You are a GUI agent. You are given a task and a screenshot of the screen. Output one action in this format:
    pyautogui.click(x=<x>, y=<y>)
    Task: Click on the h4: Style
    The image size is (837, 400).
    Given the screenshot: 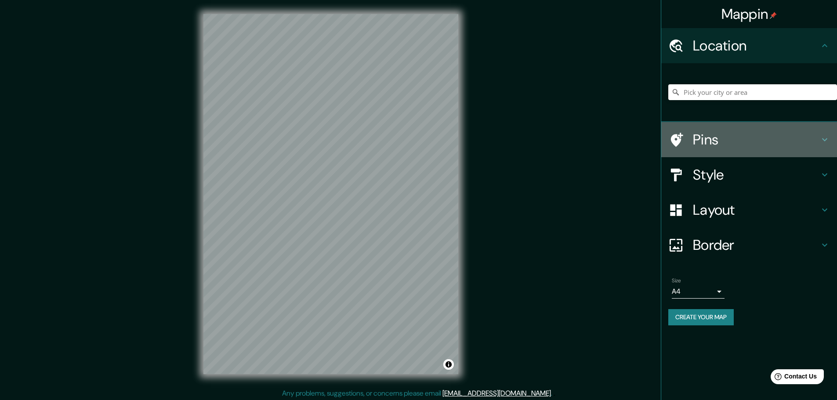 What is the action you would take?
    pyautogui.click(x=756, y=175)
    